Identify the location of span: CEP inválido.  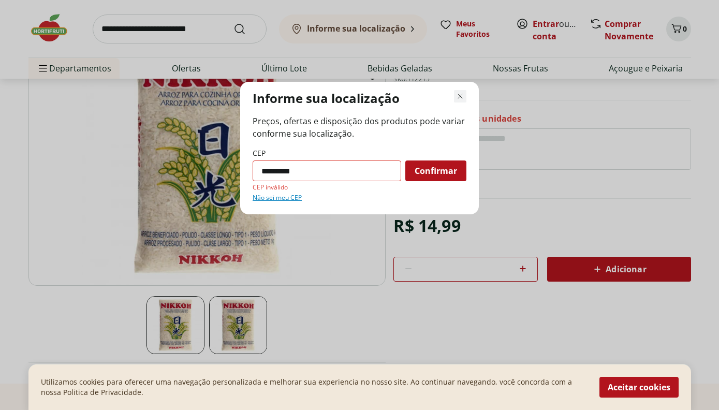
(270, 187).